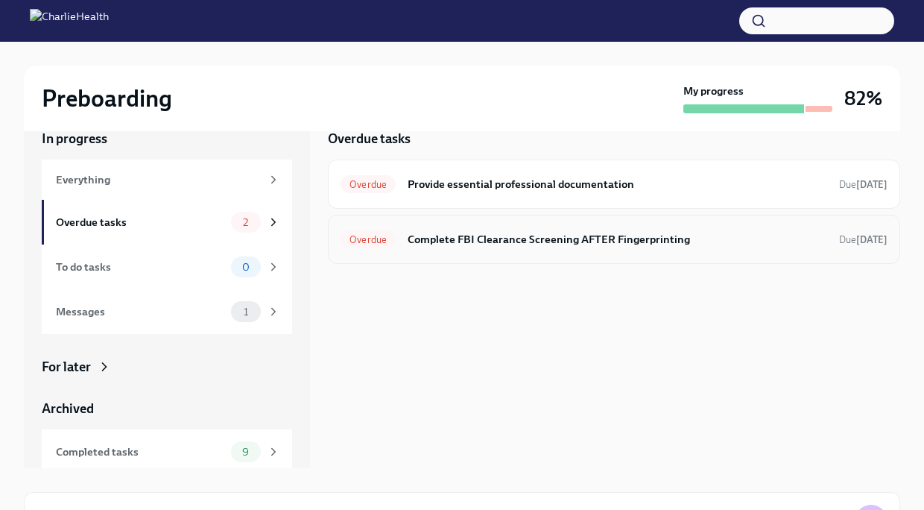  What do you see at coordinates (369, 139) in the screenshot?
I see `h5: Overdue tasks` at bounding box center [369, 139].